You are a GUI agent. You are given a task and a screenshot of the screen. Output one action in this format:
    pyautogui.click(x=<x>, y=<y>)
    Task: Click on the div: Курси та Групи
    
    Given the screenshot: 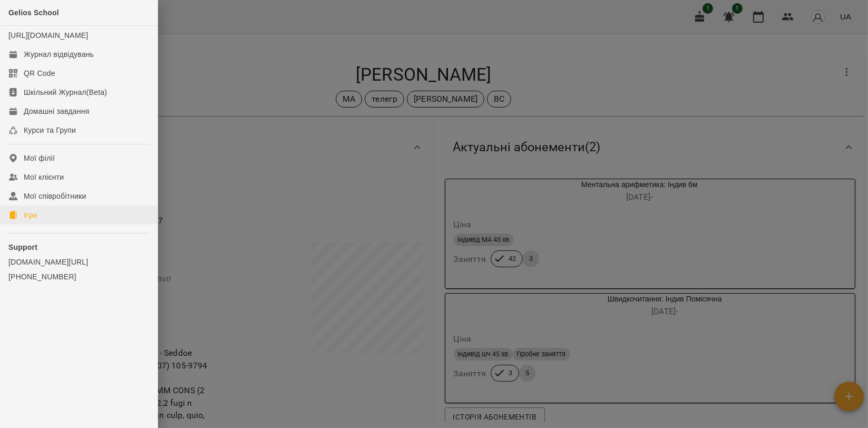 What is the action you would take?
    pyautogui.click(x=50, y=131)
    